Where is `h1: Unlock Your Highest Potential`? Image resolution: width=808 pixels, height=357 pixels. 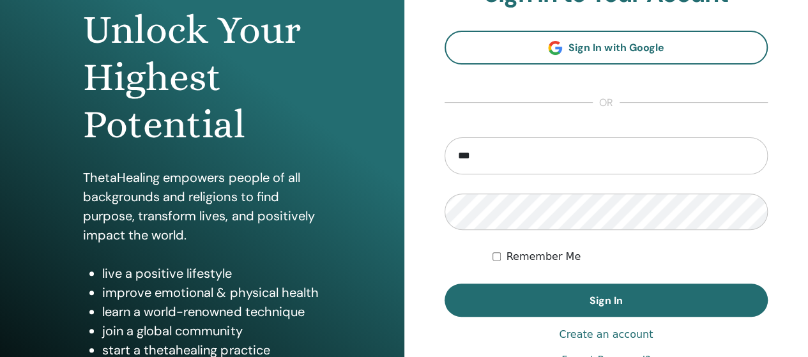
h1: Unlock Your Highest Potential is located at coordinates (202, 77).